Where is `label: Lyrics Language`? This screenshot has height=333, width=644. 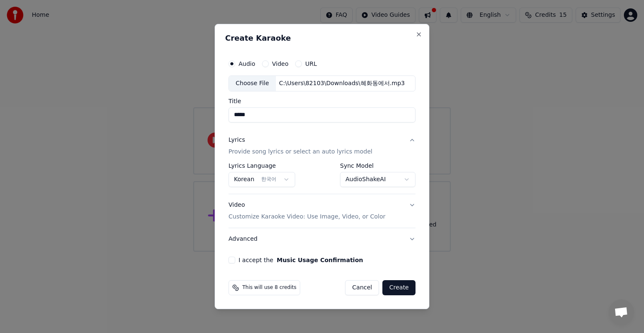 label: Lyrics Language is located at coordinates (262, 166).